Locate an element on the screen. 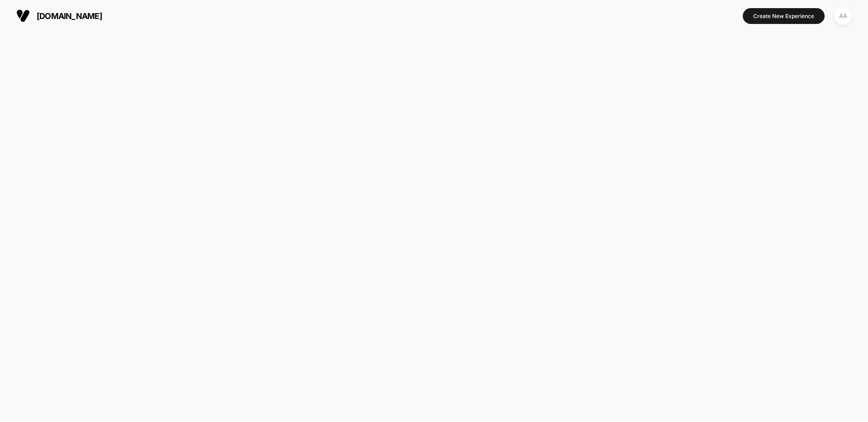 This screenshot has height=422, width=868. img: Visually logo is located at coordinates (23, 16).